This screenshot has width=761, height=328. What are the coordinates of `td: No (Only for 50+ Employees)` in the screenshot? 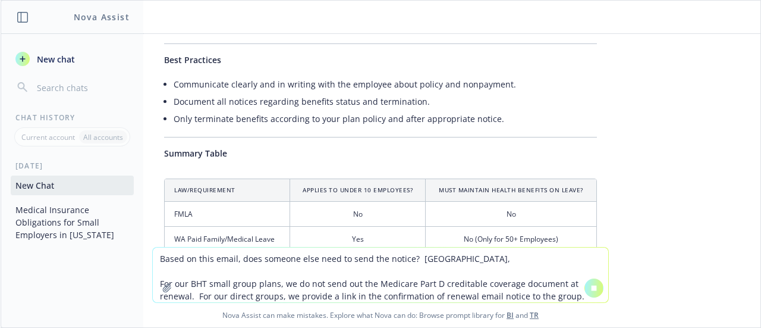 It's located at (511, 239).